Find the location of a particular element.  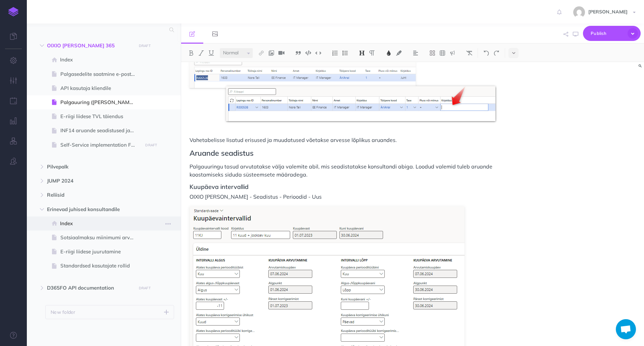

img: Link button is located at coordinates (262, 53).